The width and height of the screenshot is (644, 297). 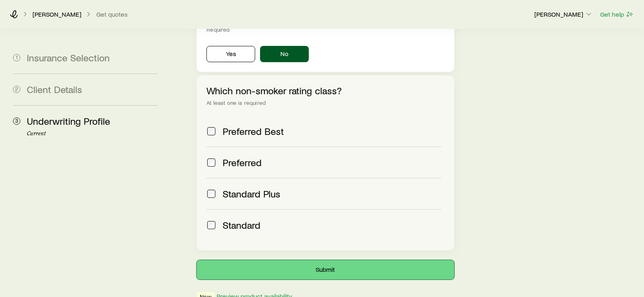 What do you see at coordinates (242, 162) in the screenshot?
I see `span: Preferred` at bounding box center [242, 162].